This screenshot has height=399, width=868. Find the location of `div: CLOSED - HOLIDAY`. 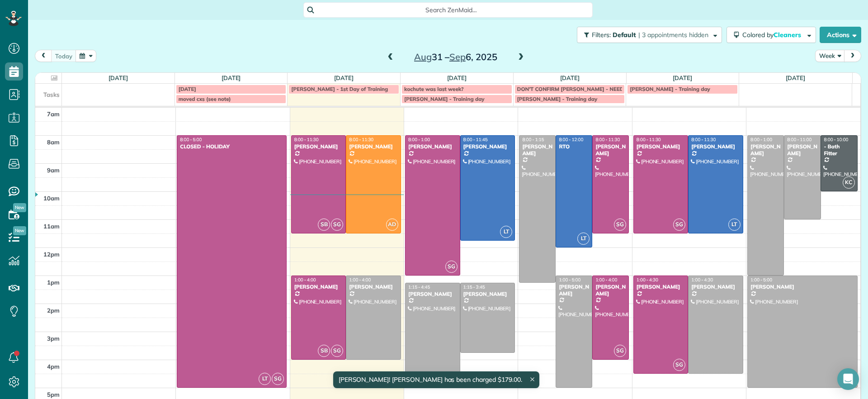

div: CLOSED - HOLIDAY is located at coordinates (232, 146).